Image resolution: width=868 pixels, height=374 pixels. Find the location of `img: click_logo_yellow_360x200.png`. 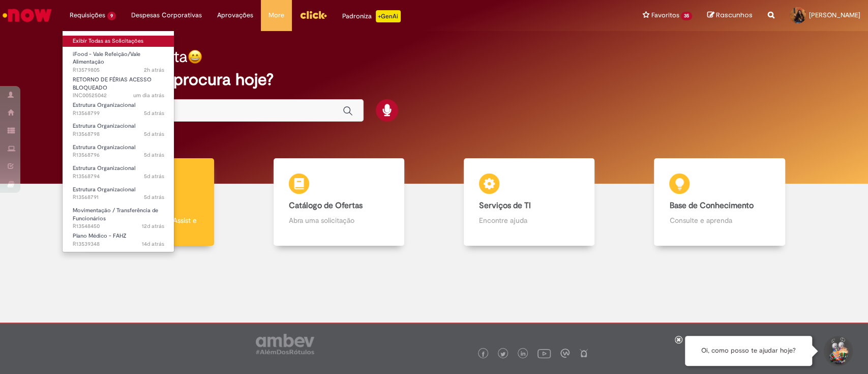

img: click_logo_yellow_360x200.png is located at coordinates (313, 15).